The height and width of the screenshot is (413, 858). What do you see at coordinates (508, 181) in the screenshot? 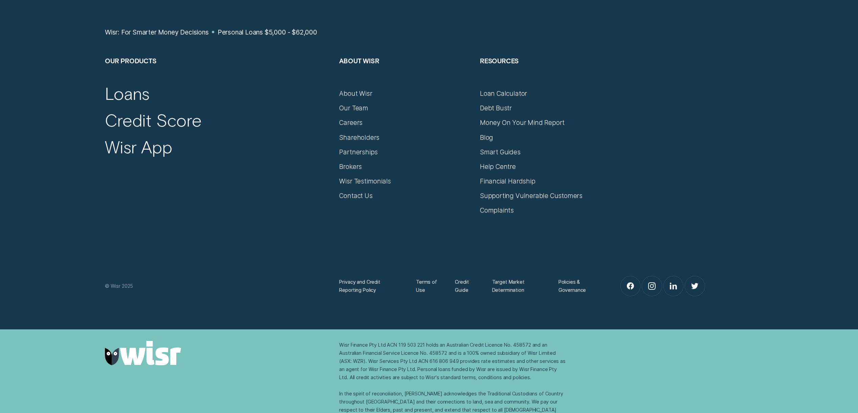
I see `div: Financial Hardship` at bounding box center [508, 181].